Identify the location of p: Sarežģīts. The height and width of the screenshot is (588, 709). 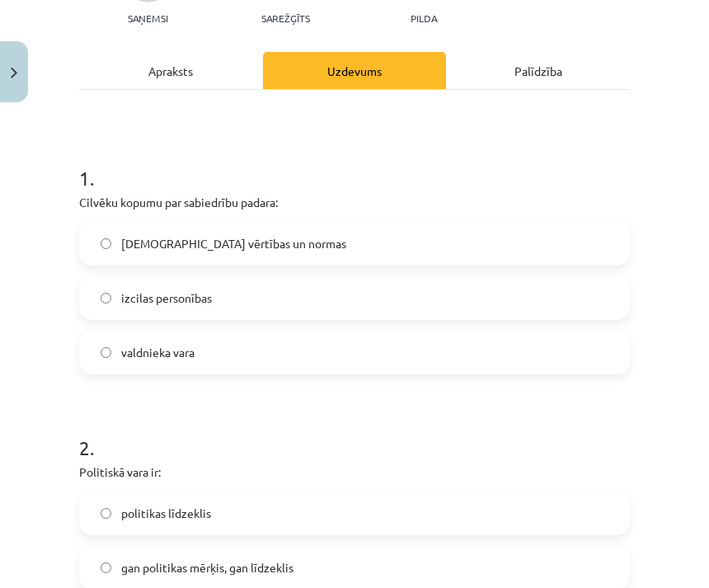
(285, 18).